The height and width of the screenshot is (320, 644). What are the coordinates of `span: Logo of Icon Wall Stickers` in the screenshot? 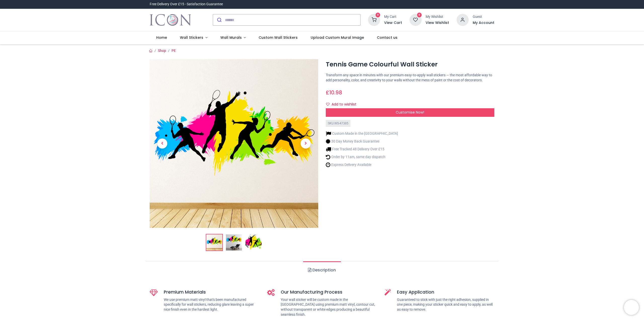 It's located at (170, 20).